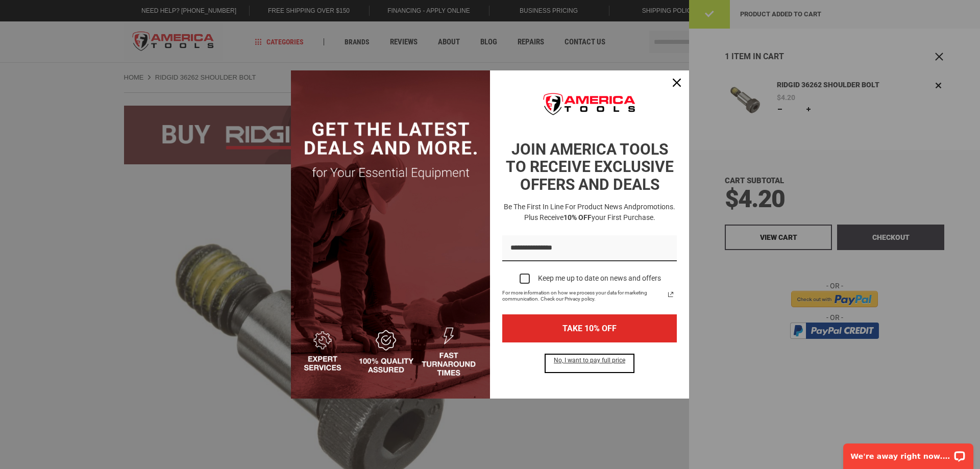  Describe the element at coordinates (590, 167) in the screenshot. I see `strong: JOIN AMERICA TOOLS TO RECEIVE EXCLUSIVE OFFERS AND DEALS` at that location.